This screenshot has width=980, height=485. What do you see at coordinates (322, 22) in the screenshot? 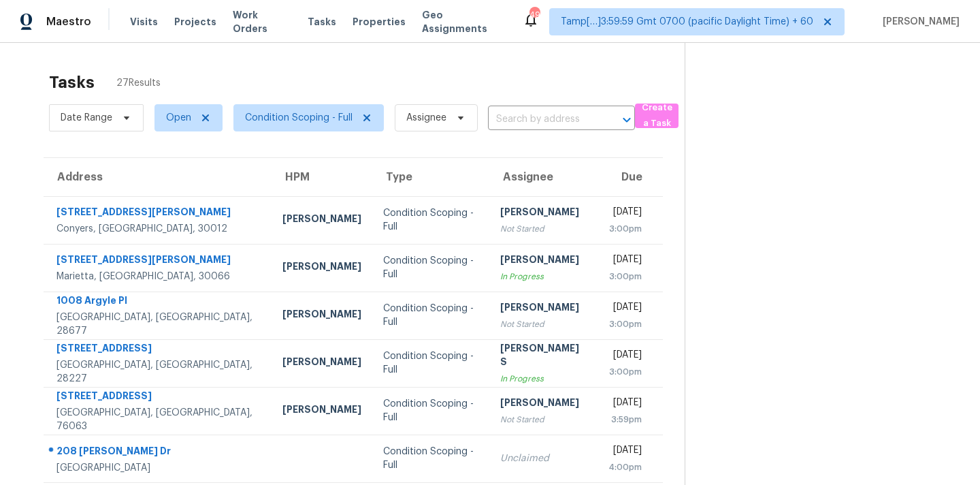
I see `span: Tasks` at bounding box center [322, 22].